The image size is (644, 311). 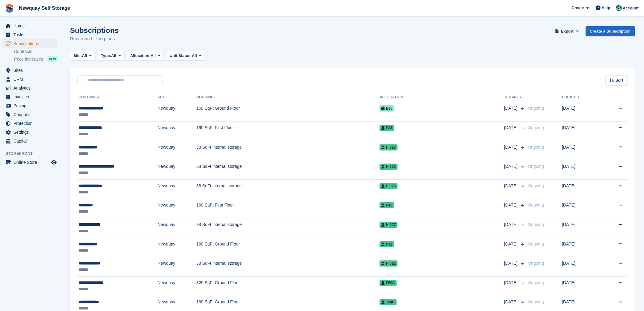 I want to click on span: Pricing, so click(x=32, y=106).